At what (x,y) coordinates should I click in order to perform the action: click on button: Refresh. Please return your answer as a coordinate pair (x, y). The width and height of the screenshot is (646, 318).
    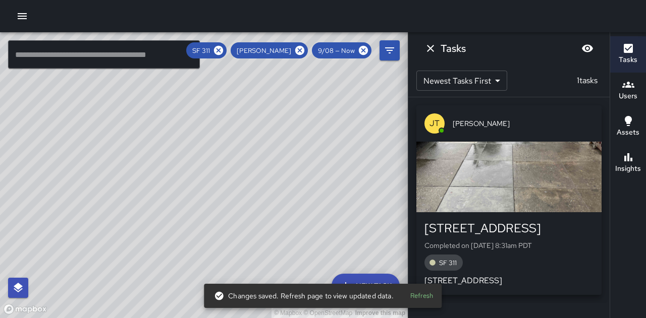
    Looking at the image, I should click on (422, 296).